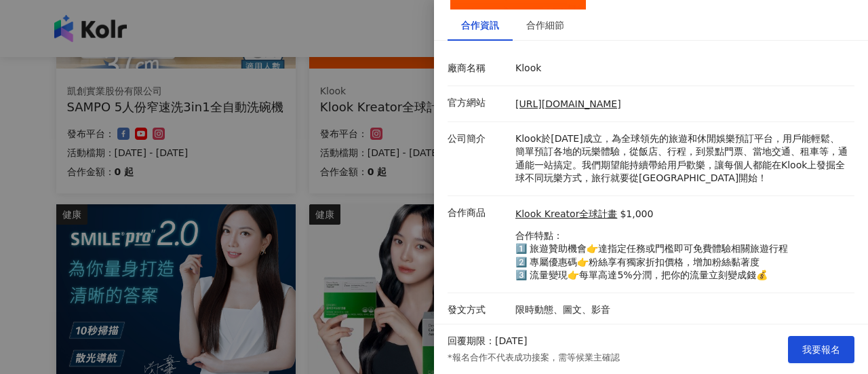  I want to click on div: 合作細節, so click(546, 25).